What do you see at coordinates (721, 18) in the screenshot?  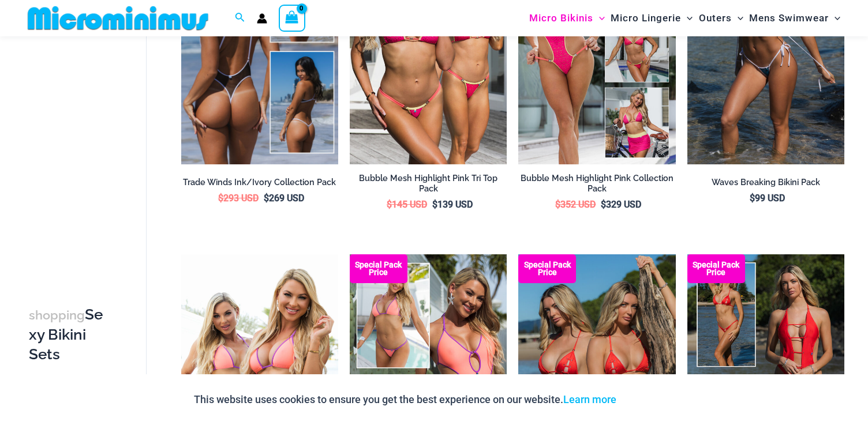 I see `a: OutersMenu ToggleMenu Toggle` at bounding box center [721, 18].